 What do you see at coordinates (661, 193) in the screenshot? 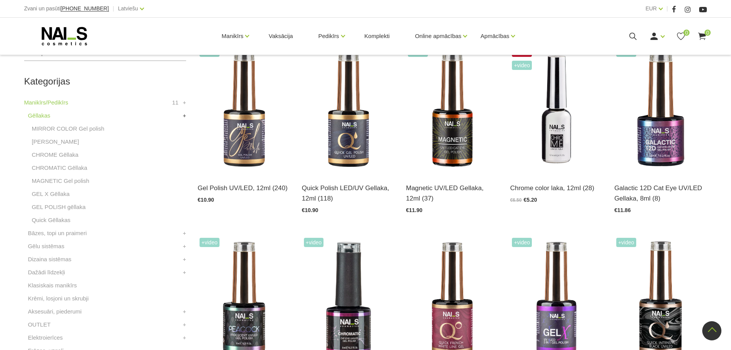
I see `a: Galactic 12D Cat Eye UV/LED Gellaka, 8ml (8)` at bounding box center [661, 193].